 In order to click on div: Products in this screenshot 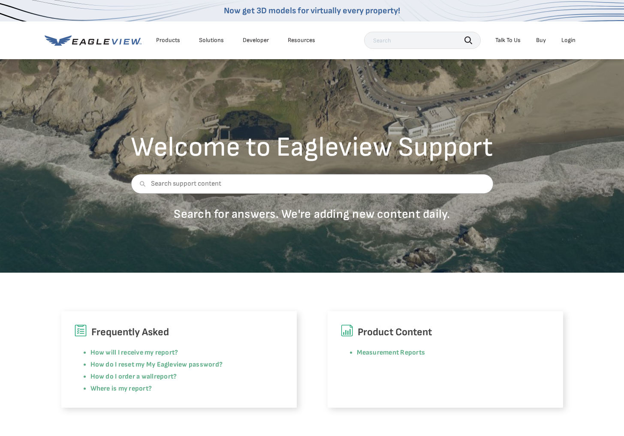, I will do `click(168, 40)`.